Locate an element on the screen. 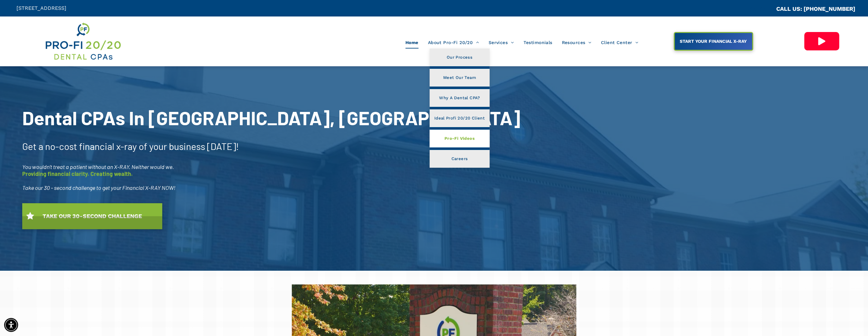 The image size is (868, 336). span: Careers is located at coordinates (459, 159).